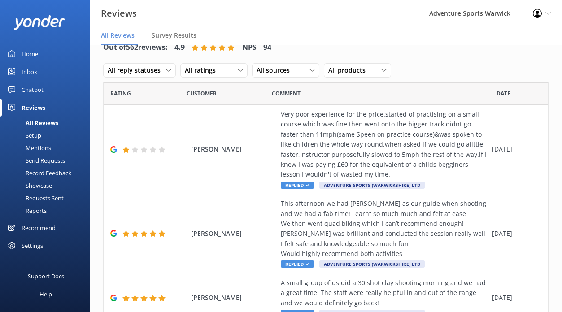  What do you see at coordinates (35, 161) in the screenshot?
I see `div: Send Requests` at bounding box center [35, 161].